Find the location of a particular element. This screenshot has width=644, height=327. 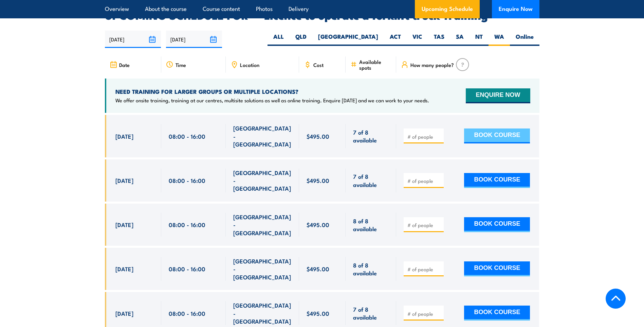

label: QLD is located at coordinates (301, 39).